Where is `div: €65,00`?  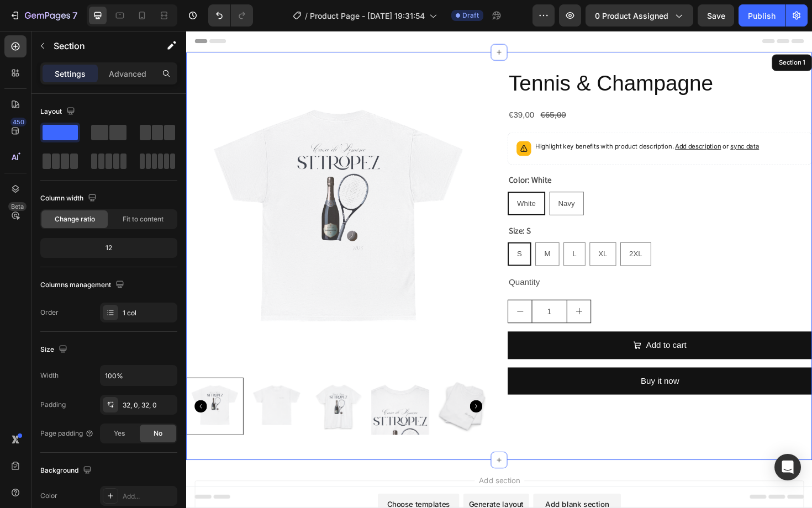
div: €65,00 is located at coordinates (388, 90).